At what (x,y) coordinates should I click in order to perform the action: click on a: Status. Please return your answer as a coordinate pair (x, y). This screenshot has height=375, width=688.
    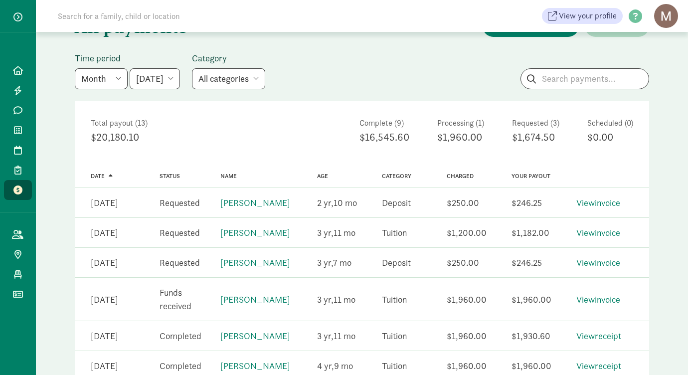
    Looking at the image, I should click on (170, 176).